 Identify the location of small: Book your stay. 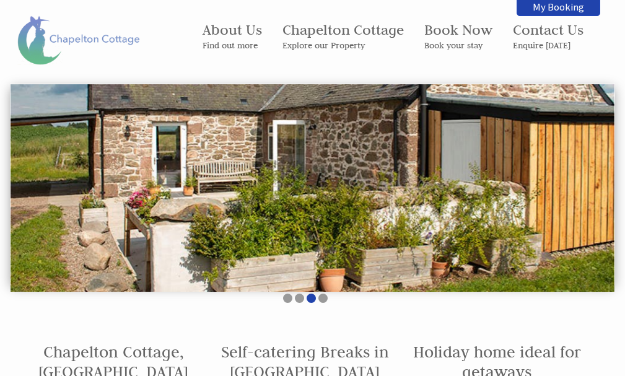
(459, 45).